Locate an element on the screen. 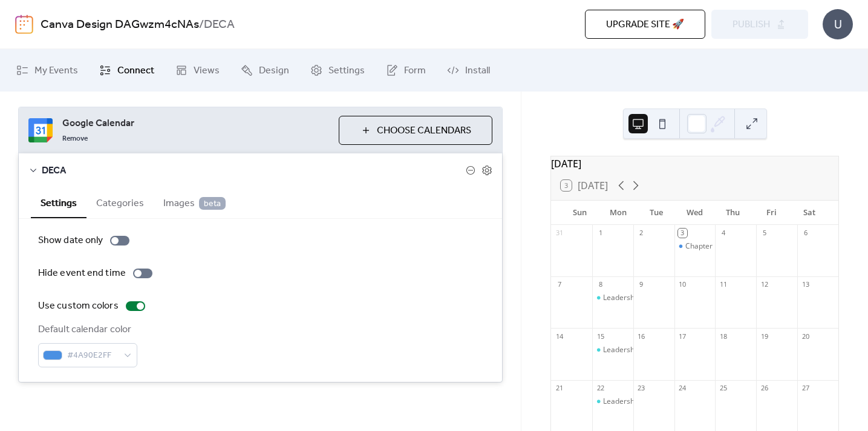  div: 5 is located at coordinates (764, 233).